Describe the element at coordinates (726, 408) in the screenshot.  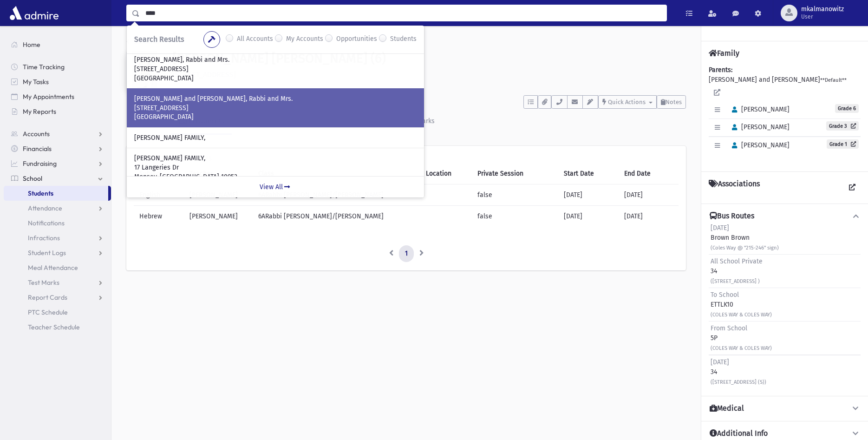
I see `h4: Medical` at that location.